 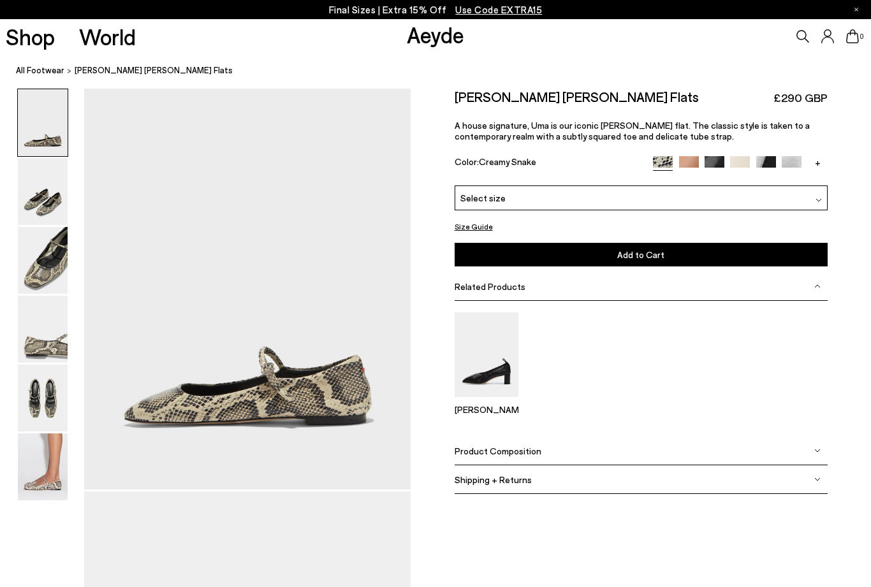 What do you see at coordinates (800, 98) in the screenshot?
I see `span: £290 GBP` at bounding box center [800, 98].